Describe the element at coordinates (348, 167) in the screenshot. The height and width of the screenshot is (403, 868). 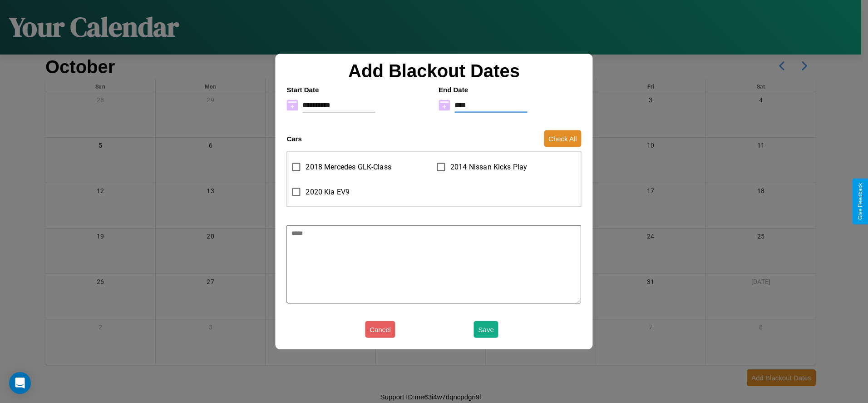
I see `span: 2018 Mercedes GLK-Class` at that location.